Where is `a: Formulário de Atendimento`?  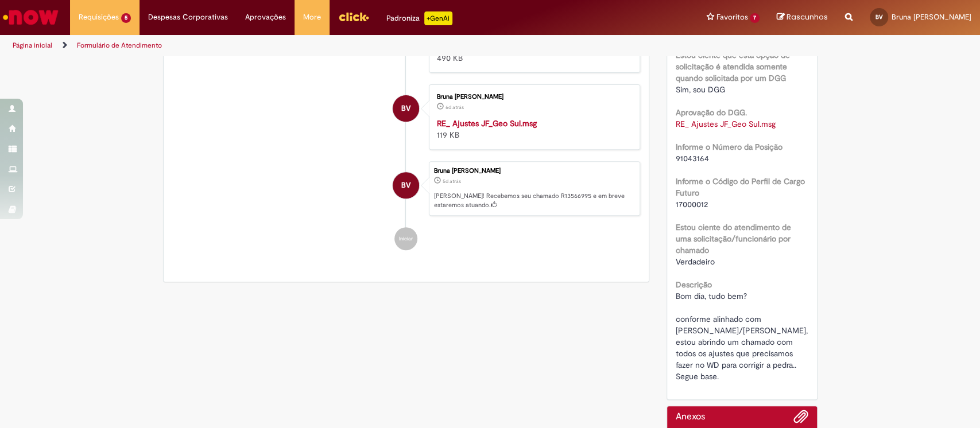
a: Formulário de Atendimento is located at coordinates (119, 45).